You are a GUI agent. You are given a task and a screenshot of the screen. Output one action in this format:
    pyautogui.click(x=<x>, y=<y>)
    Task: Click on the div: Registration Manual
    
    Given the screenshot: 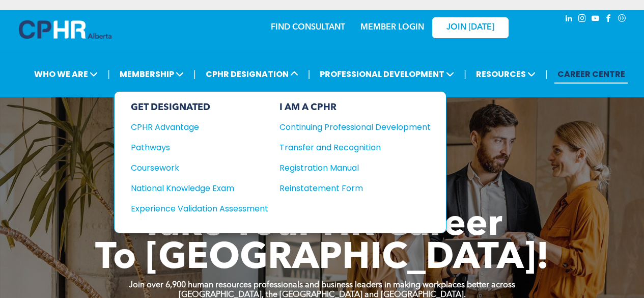 What is the action you would take?
    pyautogui.click(x=347, y=167)
    